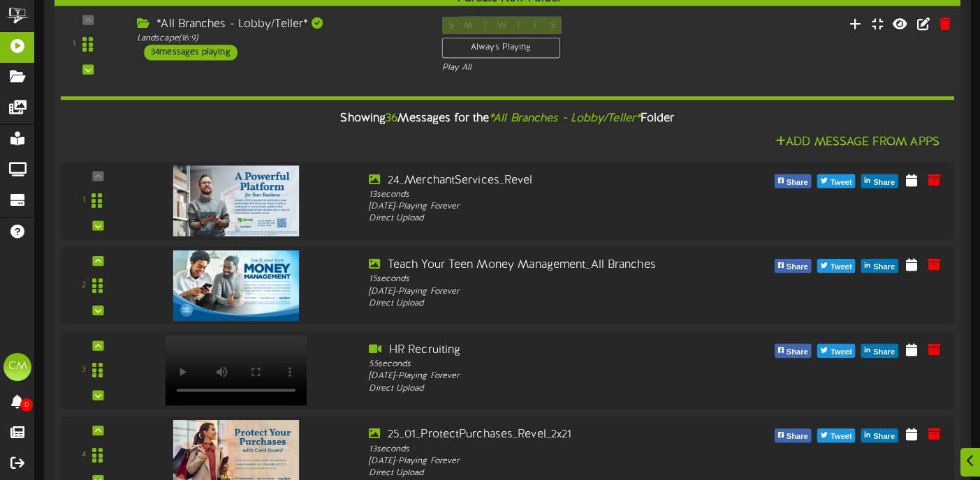  Describe the element at coordinates (564, 119) in the screenshot. I see `i: *All Branches - Lobby/Teller*` at that location.